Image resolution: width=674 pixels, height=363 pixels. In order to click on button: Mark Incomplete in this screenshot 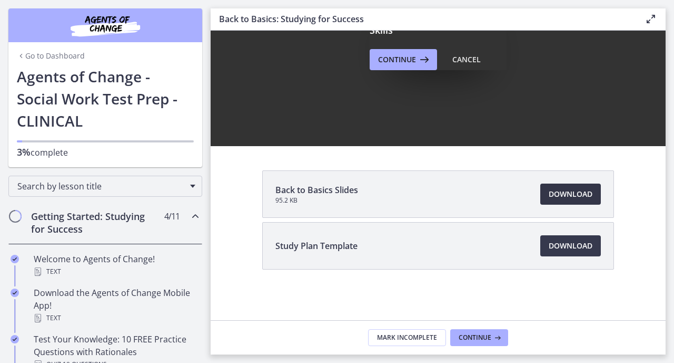, I will do `click(407, 337)`.